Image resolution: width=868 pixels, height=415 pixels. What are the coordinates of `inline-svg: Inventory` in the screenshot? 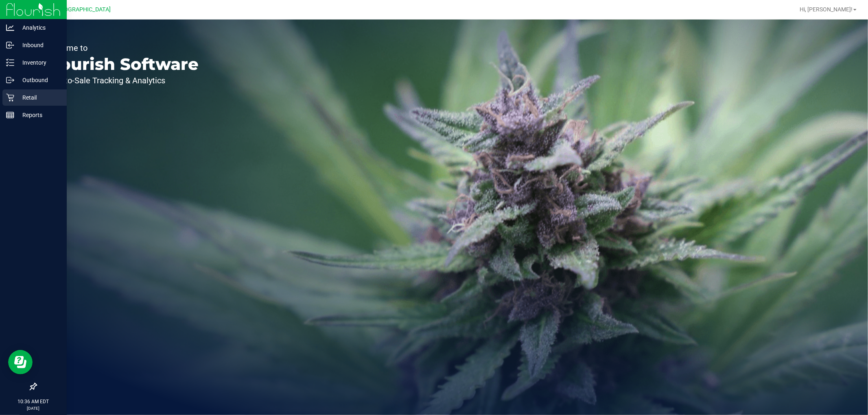 It's located at (10, 63).